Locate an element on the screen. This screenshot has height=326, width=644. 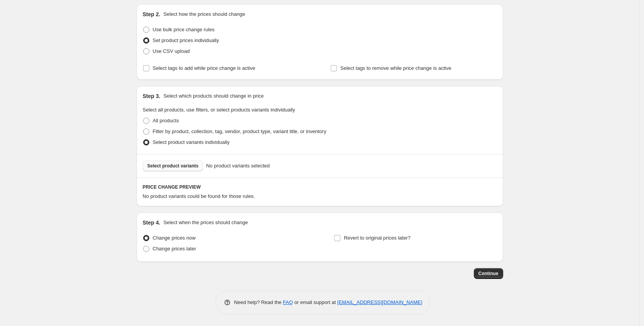
span: Set product prices individually is located at coordinates (186, 40).